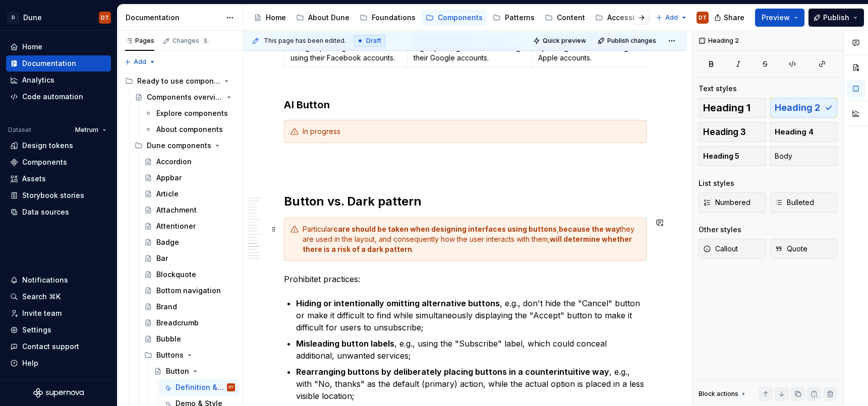  Describe the element at coordinates (44, 162) in the screenshot. I see `div: Components` at that location.